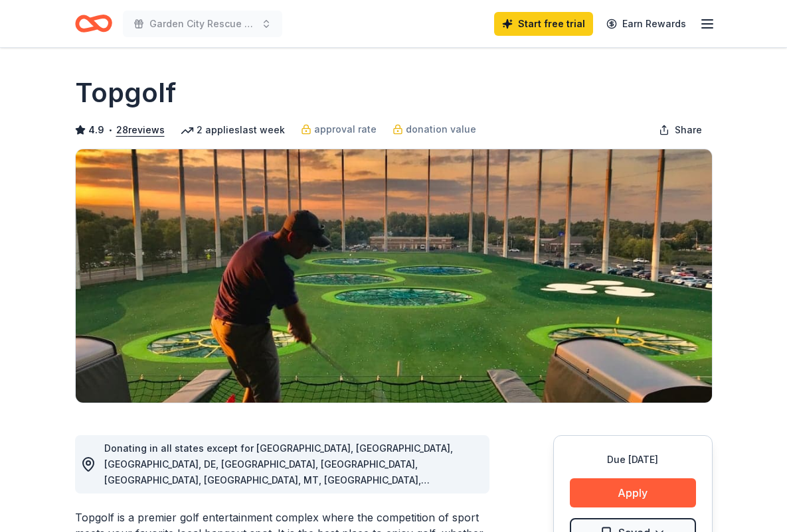 This screenshot has width=787, height=532. Describe the element at coordinates (434, 130) in the screenshot. I see `a: donation value` at that location.